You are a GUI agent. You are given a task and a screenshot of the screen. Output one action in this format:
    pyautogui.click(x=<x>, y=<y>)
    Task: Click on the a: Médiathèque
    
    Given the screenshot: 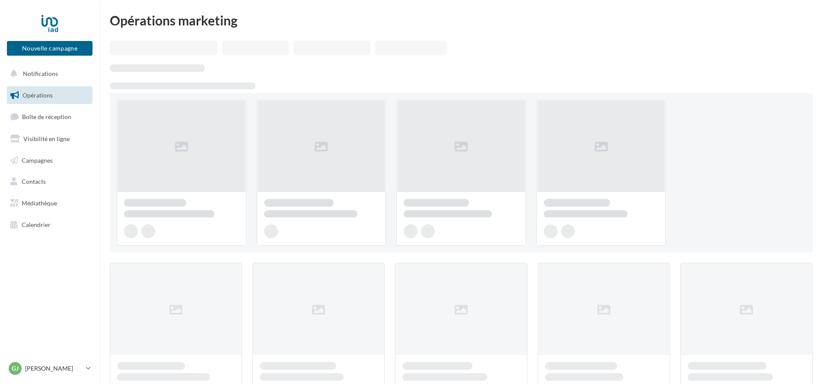 What is the action you would take?
    pyautogui.click(x=50, y=203)
    